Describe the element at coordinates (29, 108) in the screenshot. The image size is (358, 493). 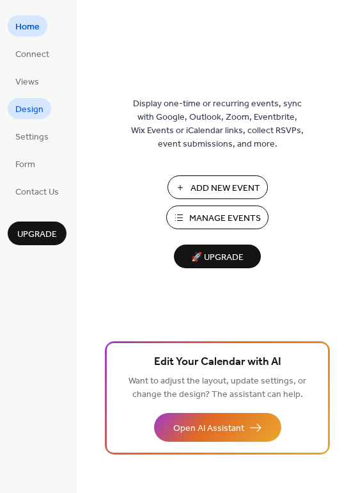
I see `a: Design` at that location.